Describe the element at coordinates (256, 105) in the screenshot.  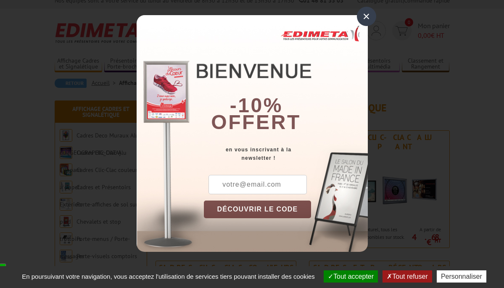
I see `b: -10%` at that location.